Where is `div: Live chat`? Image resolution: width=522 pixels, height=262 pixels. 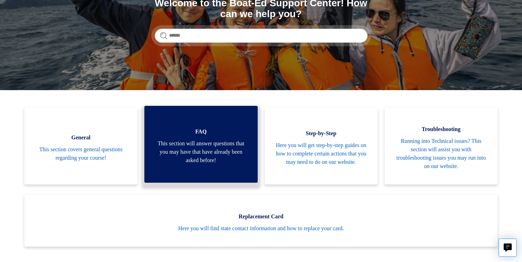 div: Live chat is located at coordinates (508, 247).